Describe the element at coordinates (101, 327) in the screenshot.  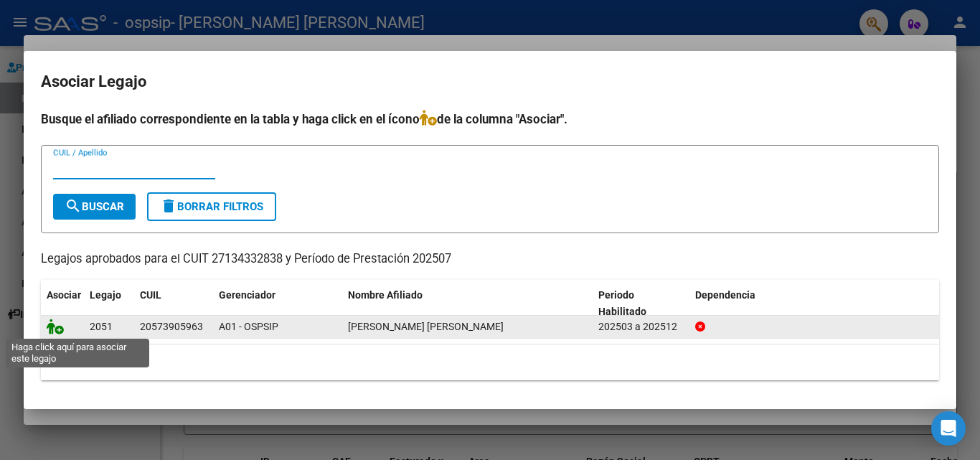
I see `span: 2051` at that location.